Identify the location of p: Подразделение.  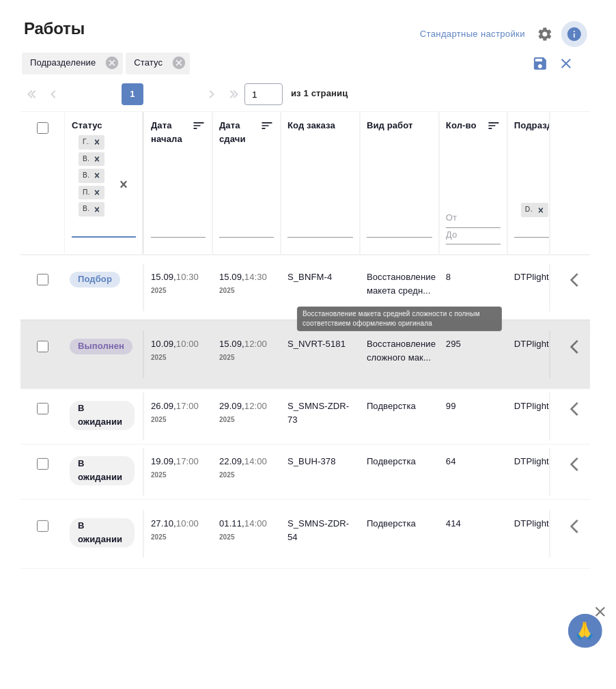
(65, 63).